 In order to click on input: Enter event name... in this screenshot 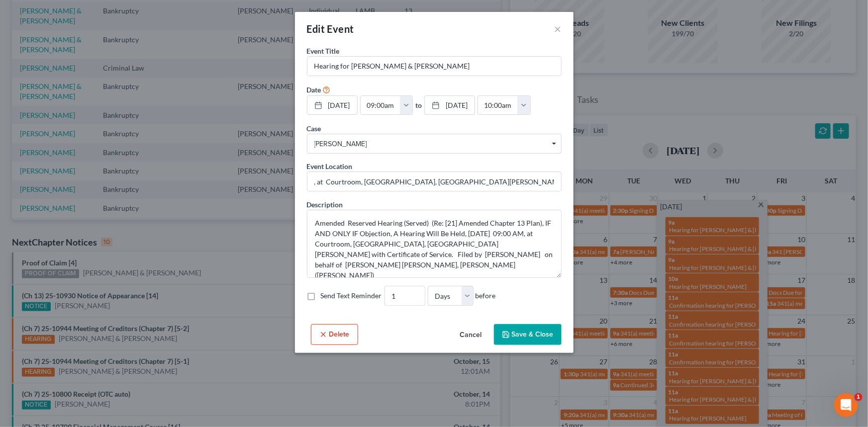, I will do `click(434, 66)`.